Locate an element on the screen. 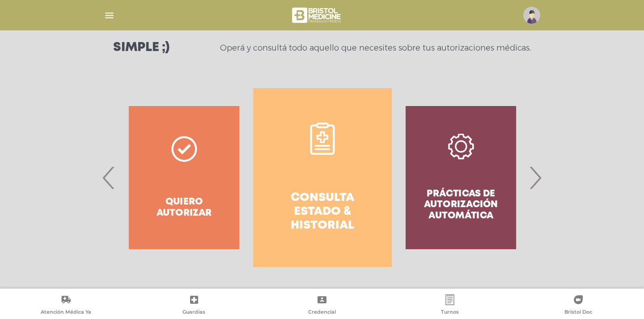 The width and height of the screenshot is (644, 319). a: Bristol Doc is located at coordinates (578, 305).